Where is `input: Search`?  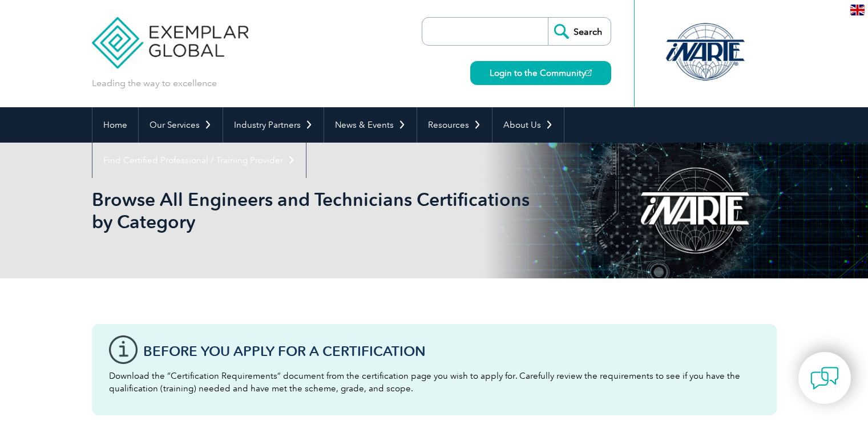 input: Search is located at coordinates (579, 31).